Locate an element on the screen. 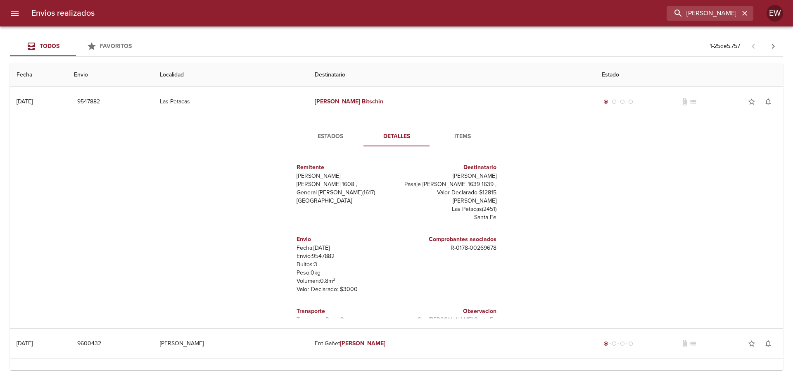  div: Tabs detalle de guia is located at coordinates (396, 136).